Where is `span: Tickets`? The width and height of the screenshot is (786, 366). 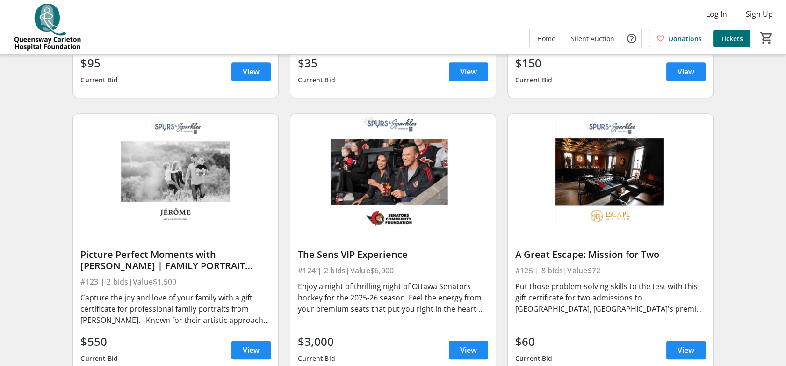
span: Tickets is located at coordinates (732, 38).